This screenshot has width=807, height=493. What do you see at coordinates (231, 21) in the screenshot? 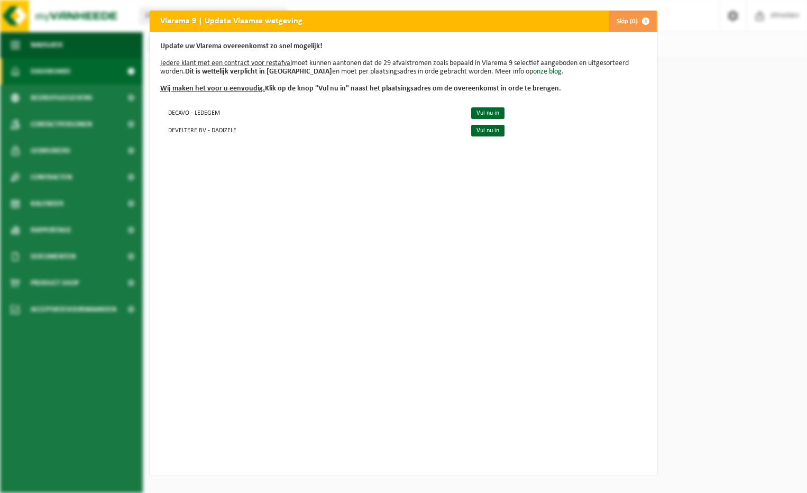
I see `h2: Vlarema 9 | Update Vlaamse wetgeving` at bounding box center [231, 21].